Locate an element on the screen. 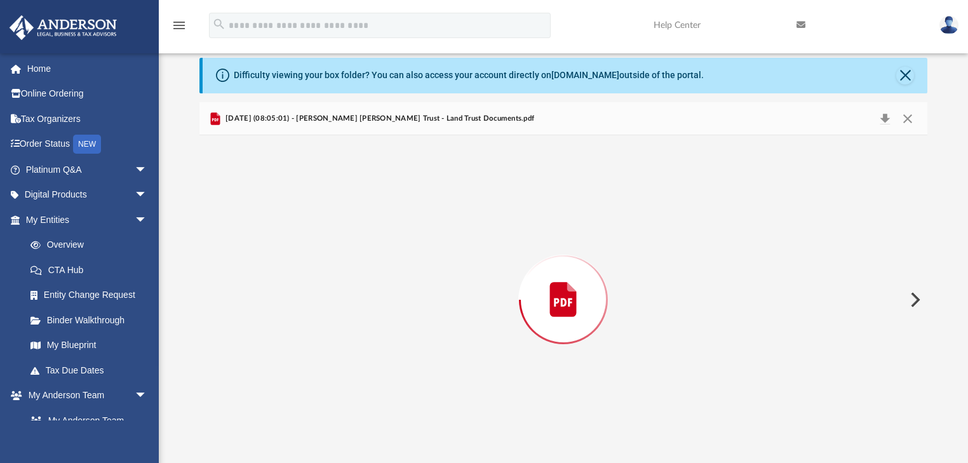 The width and height of the screenshot is (968, 463). div: NEW is located at coordinates (87, 144).